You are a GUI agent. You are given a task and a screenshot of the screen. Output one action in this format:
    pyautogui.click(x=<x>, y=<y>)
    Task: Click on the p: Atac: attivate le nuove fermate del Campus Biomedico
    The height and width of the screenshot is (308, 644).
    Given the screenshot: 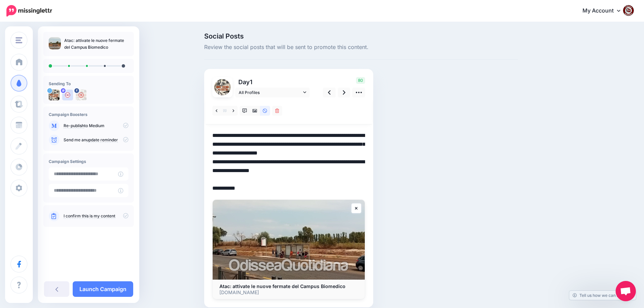 What is the action you would take?
    pyautogui.click(x=97, y=44)
    